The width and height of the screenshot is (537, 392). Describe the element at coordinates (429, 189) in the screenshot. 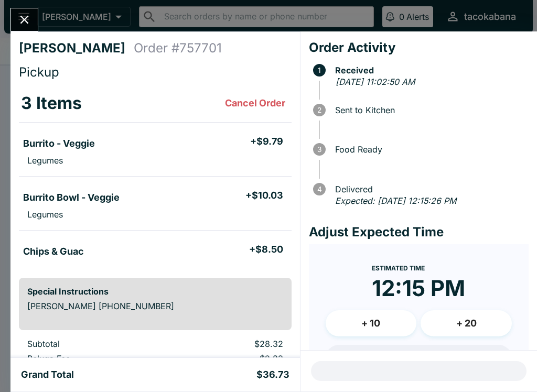

I see `span: Delivered` at that location.